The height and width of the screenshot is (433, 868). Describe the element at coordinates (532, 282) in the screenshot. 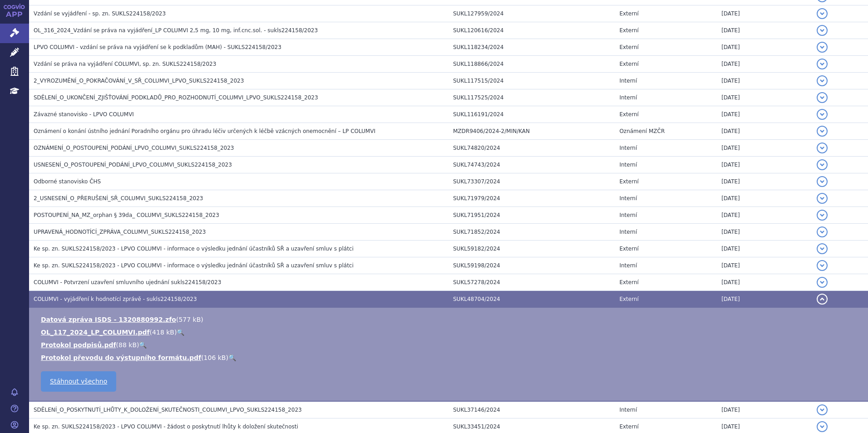

I see `td: SUKL57278/2024` at that location.